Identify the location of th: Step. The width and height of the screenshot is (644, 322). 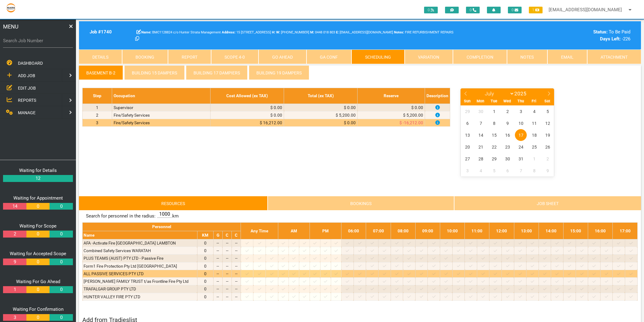
(97, 96).